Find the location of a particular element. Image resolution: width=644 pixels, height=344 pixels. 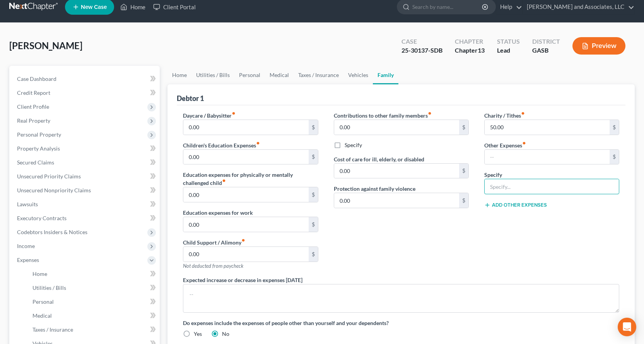

button: Add Other Expenses is located at coordinates (516, 205).